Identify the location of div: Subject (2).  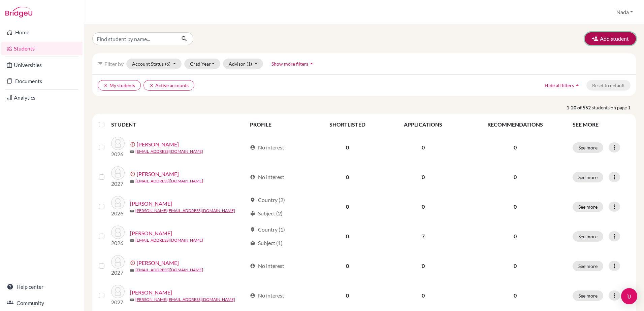
(266, 213).